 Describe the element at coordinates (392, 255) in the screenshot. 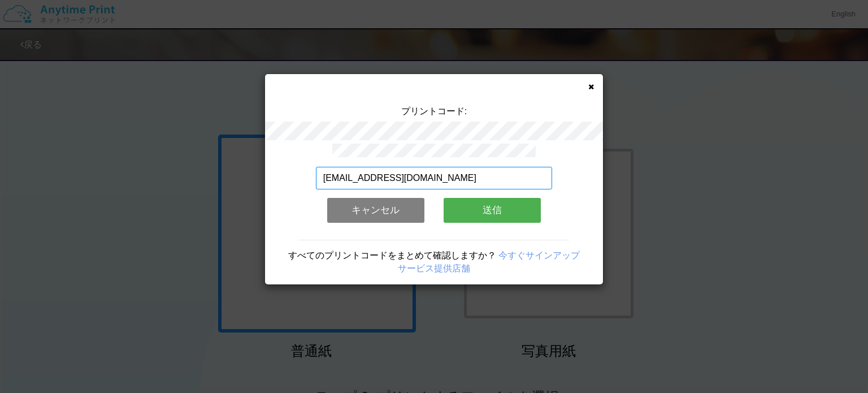

I see `span: すべてのプリントコードをまとめて確認しますか？` at that location.